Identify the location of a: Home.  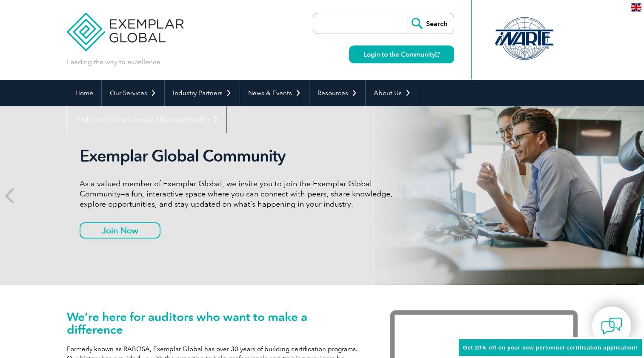
(84, 93).